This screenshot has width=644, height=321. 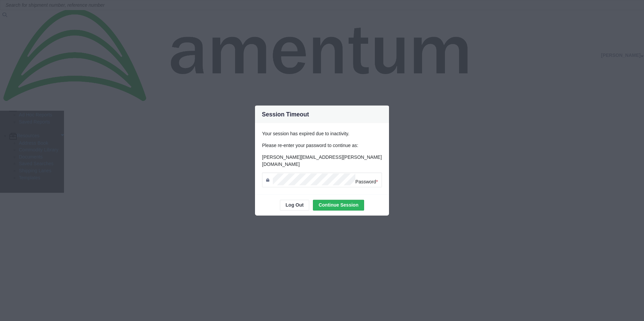 I want to click on h4: Session Timeout, so click(x=285, y=114).